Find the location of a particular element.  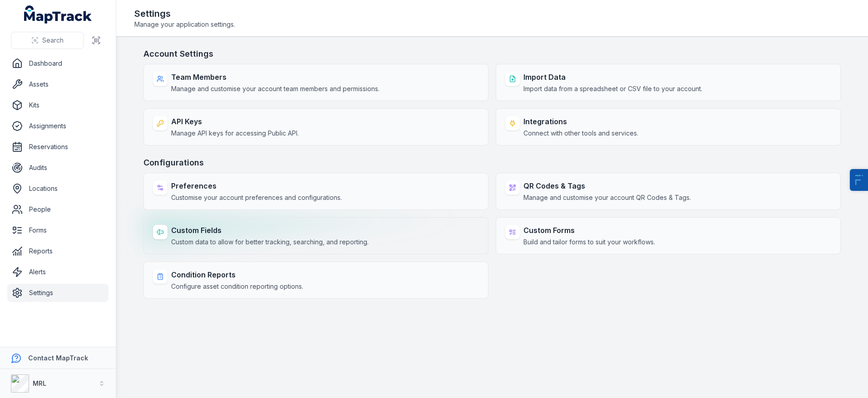

a: Assignments is located at coordinates (58, 126).